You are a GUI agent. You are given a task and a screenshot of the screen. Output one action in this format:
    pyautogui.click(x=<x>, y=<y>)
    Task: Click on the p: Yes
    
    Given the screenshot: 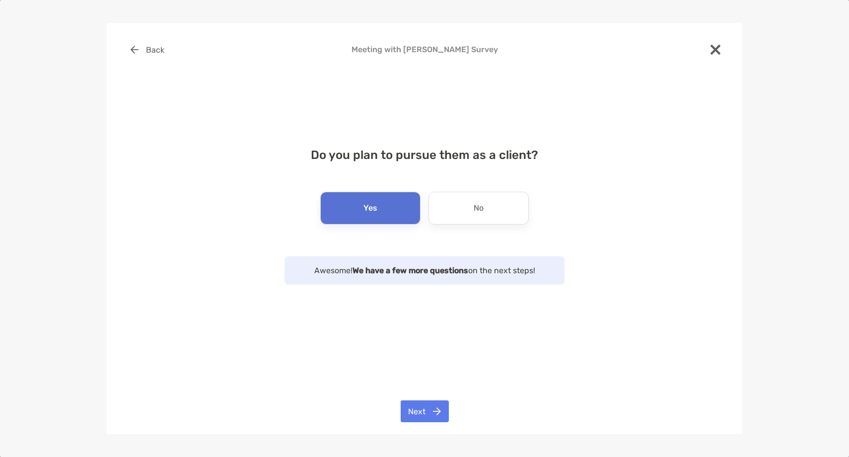 What is the action you would take?
    pyautogui.click(x=370, y=208)
    